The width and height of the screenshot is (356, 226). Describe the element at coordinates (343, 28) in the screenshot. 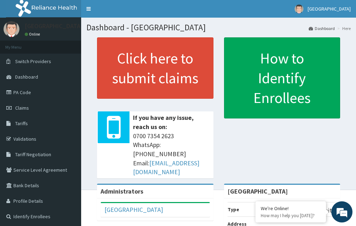

I see `li: Here` at that location.